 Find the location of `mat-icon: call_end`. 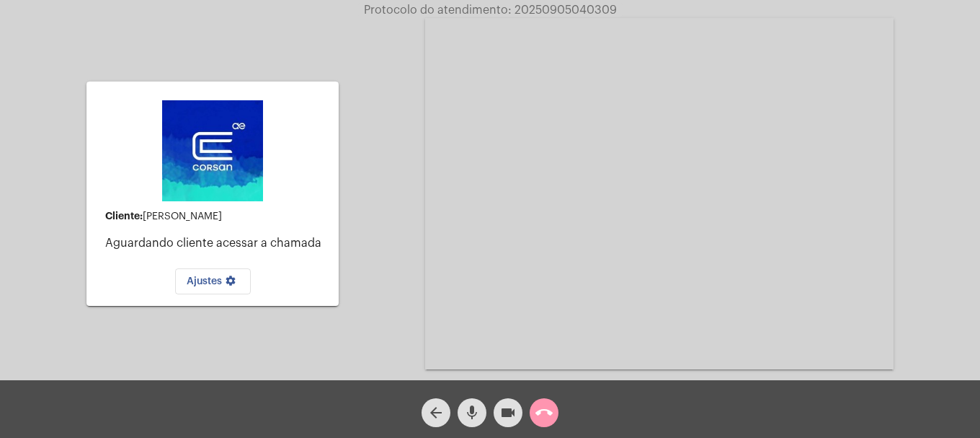

mat-icon: call_end is located at coordinates (544, 413).